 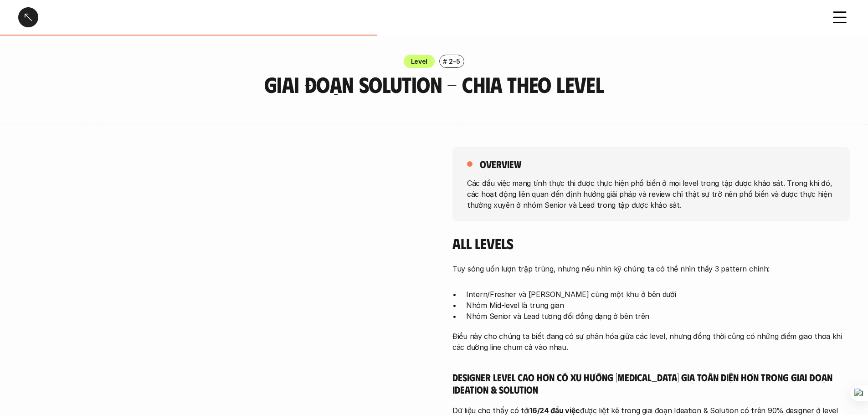 What do you see at coordinates (554, 410) in the screenshot?
I see `strong: 16/24 đầu việc` at bounding box center [554, 410].